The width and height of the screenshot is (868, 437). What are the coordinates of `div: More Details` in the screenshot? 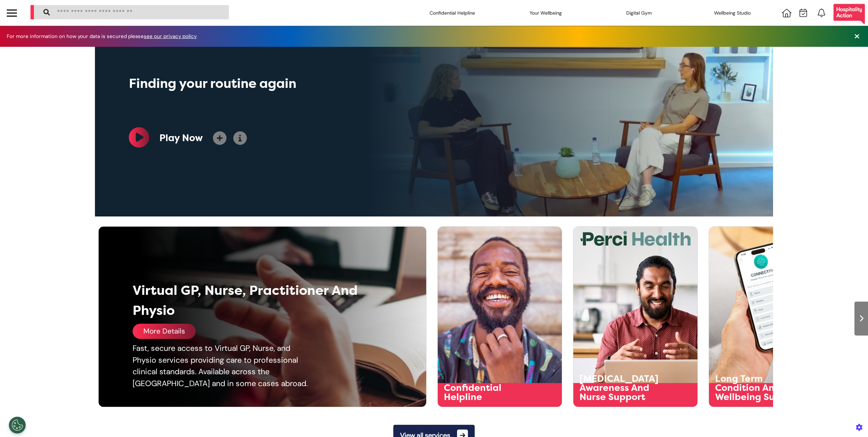 It's located at (164, 331).